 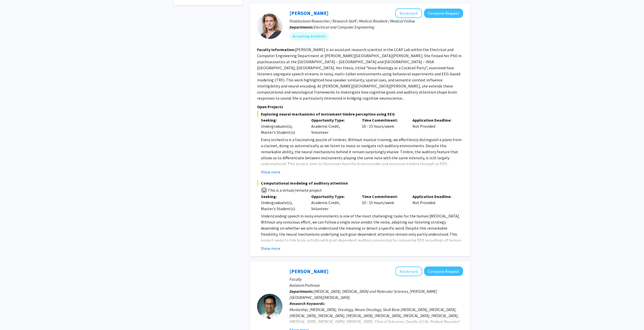 What do you see at coordinates (294, 190) in the screenshot?
I see `span: This is a virtual/remote project` at bounding box center [294, 190].